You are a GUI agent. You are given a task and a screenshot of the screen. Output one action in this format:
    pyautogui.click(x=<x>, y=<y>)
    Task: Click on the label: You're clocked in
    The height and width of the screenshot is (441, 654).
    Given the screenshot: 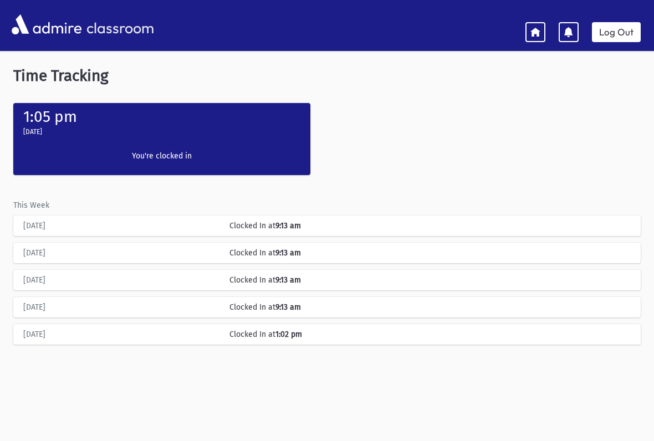 What is the action you would take?
    pyautogui.click(x=162, y=156)
    